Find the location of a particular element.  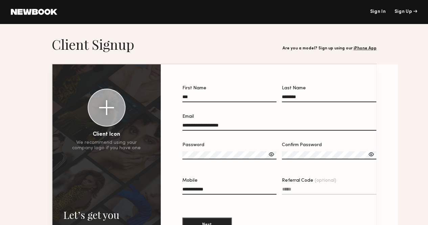

div: First Name is located at coordinates (230, 88).